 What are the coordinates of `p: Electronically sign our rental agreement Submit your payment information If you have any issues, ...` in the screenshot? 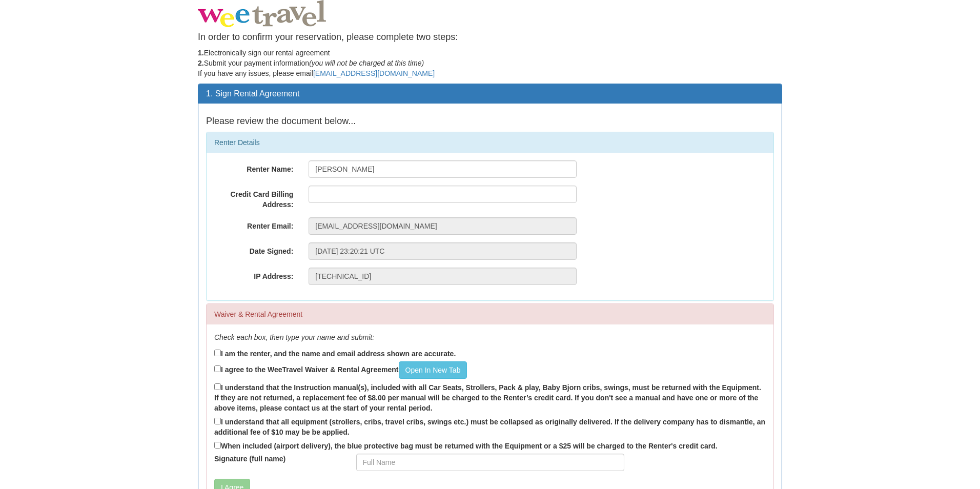 It's located at (490, 63).